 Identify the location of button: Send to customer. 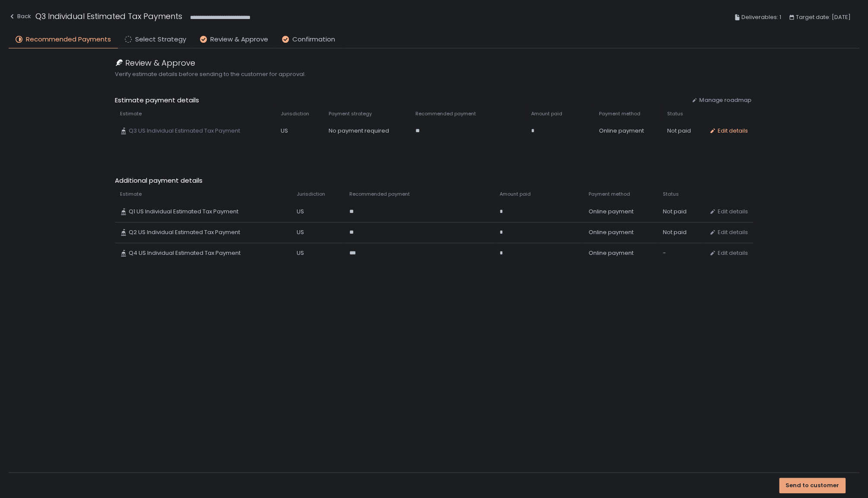
(812, 485).